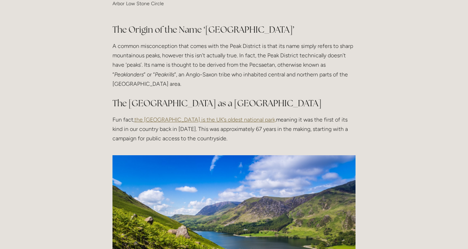 Image resolution: width=468 pixels, height=249 pixels. What do you see at coordinates (129, 74) in the screenshot?
I see `em: Peaklanders` at bounding box center [129, 74].